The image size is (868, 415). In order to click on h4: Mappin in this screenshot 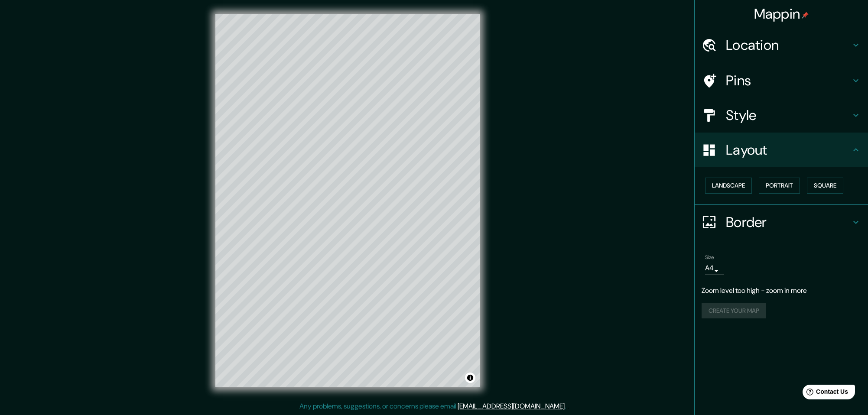, I will do `click(781, 14)`.